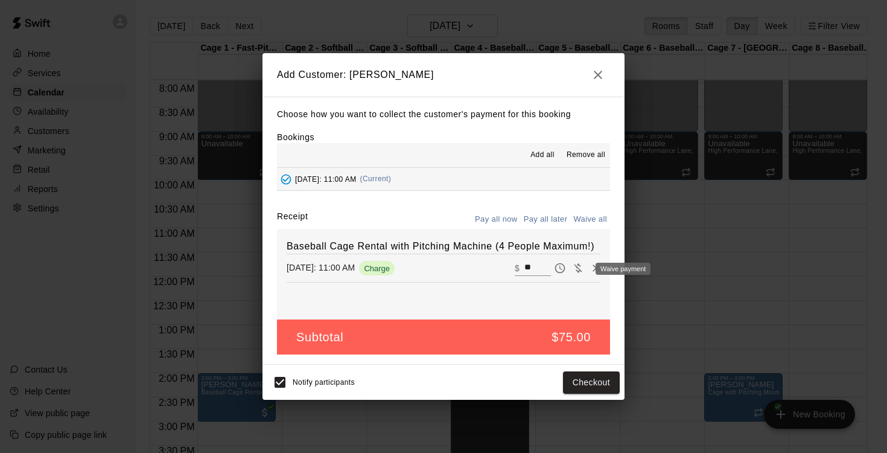 This screenshot has height=453, width=887. I want to click on button: Pay all now, so click(496, 219).